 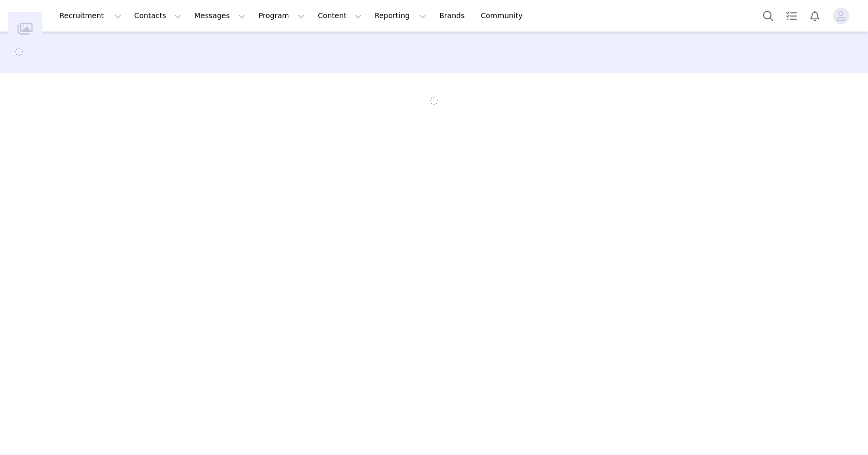 What do you see at coordinates (843, 16) in the screenshot?
I see `button: Profile` at bounding box center [843, 16].